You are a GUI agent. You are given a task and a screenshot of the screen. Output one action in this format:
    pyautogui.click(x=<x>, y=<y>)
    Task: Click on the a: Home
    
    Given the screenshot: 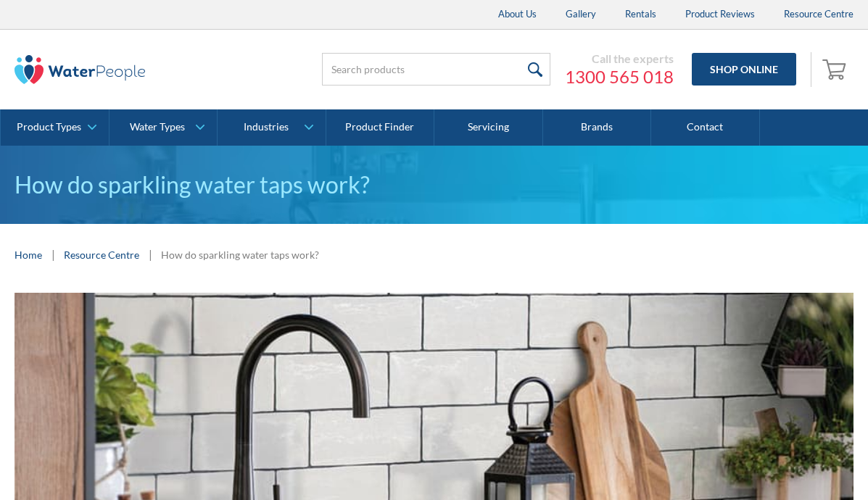 What is the action you would take?
    pyautogui.click(x=28, y=255)
    